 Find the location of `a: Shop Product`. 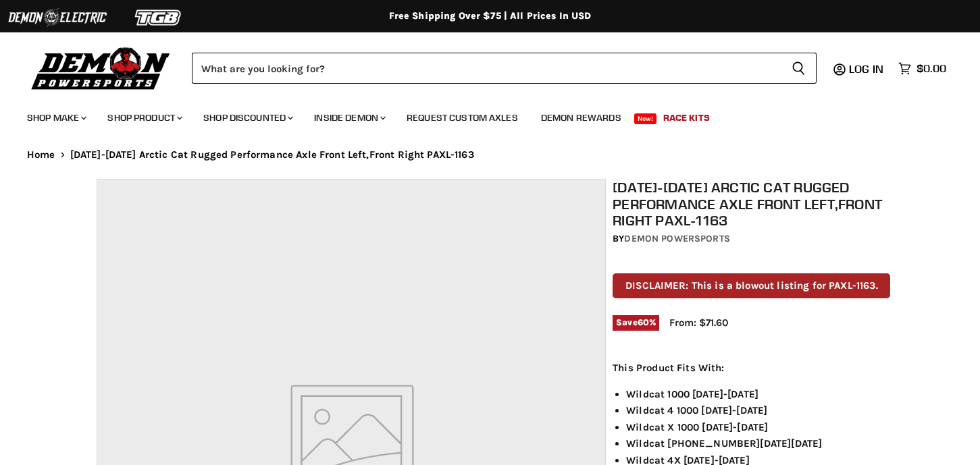

a: Shop Product is located at coordinates (144, 117).